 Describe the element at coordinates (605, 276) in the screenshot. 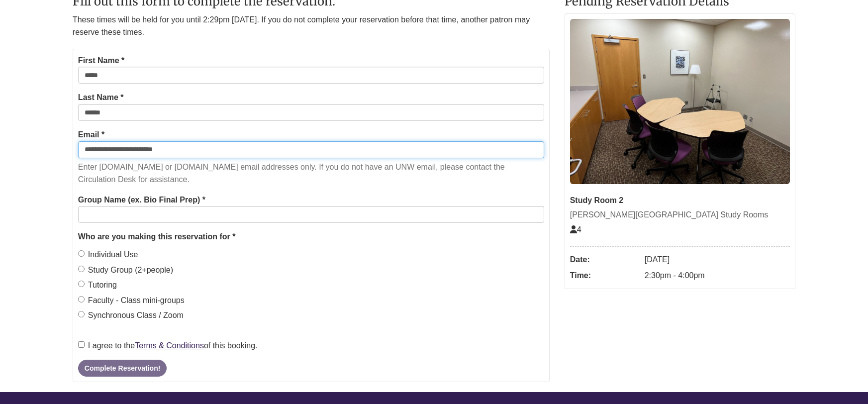

I see `dt: Time:` at that location.